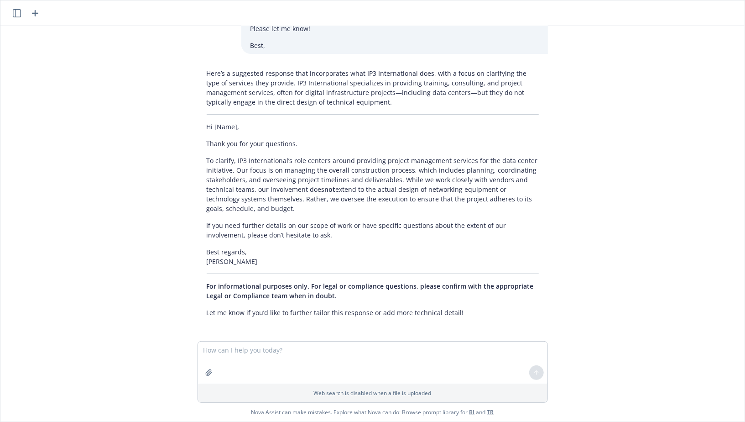 This screenshot has height=422, width=745. What do you see at coordinates (491, 412) in the screenshot?
I see `a: TR` at bounding box center [491, 412].